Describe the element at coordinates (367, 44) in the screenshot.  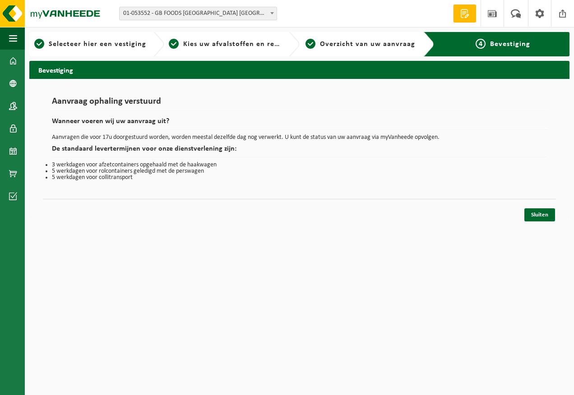
I see `span: Overzicht van uw aanvraag` at that location.